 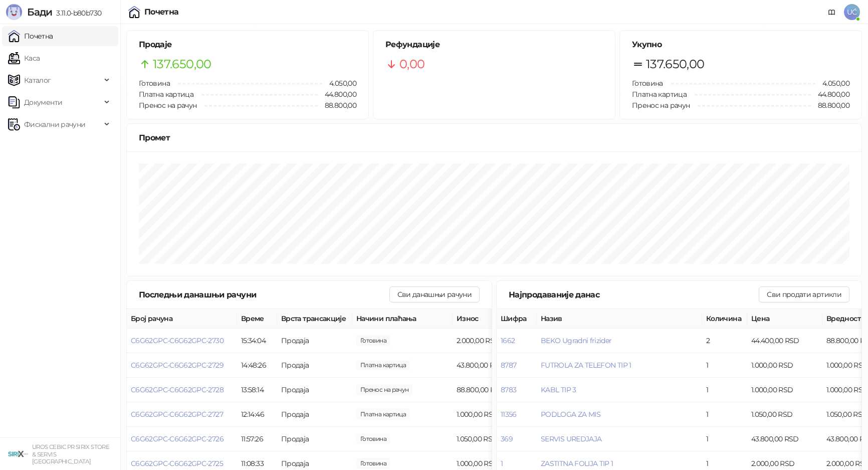 What do you see at coordinates (571, 414) in the screenshot?
I see `span: PODLOGA ZA MIS` at bounding box center [571, 414].